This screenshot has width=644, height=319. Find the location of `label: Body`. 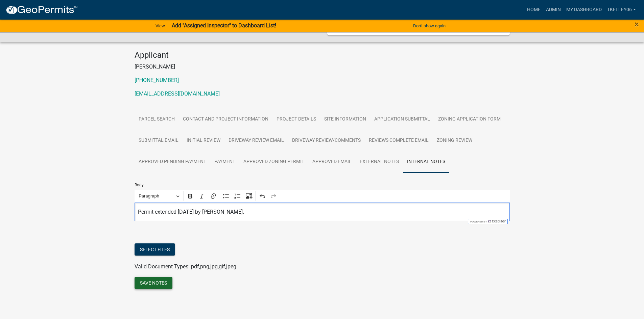

label: Body is located at coordinates (139, 185).